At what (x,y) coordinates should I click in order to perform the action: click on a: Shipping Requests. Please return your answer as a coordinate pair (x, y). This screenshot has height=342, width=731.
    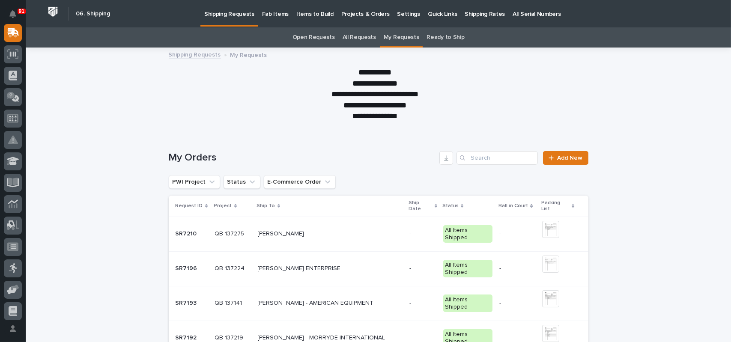
    Looking at the image, I should click on (195, 54).